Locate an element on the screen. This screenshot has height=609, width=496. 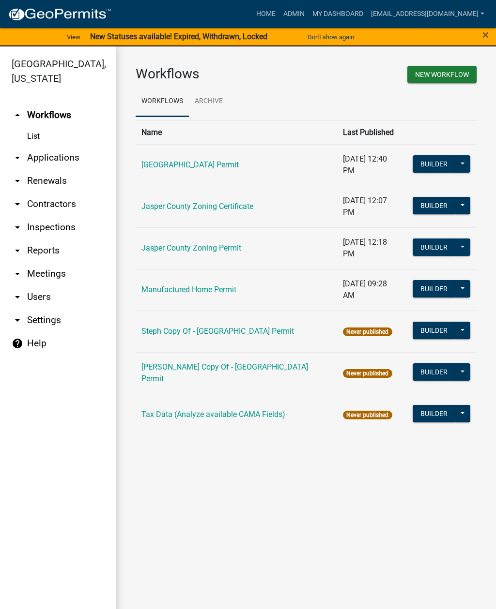
strong: New Statuses available! Expired, Withdrawn, Locked is located at coordinates (179, 36).